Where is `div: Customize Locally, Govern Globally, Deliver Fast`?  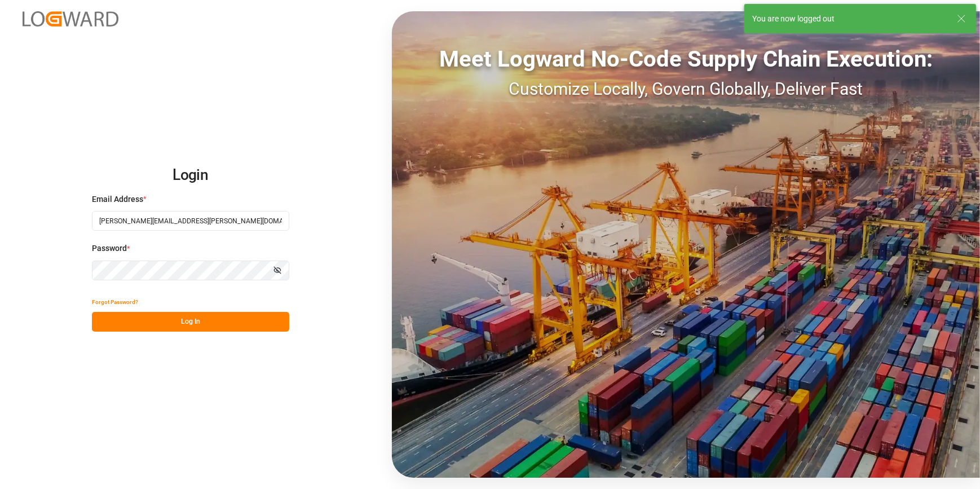 div: Customize Locally, Govern Globally, Deliver Fast is located at coordinates (686, 89).